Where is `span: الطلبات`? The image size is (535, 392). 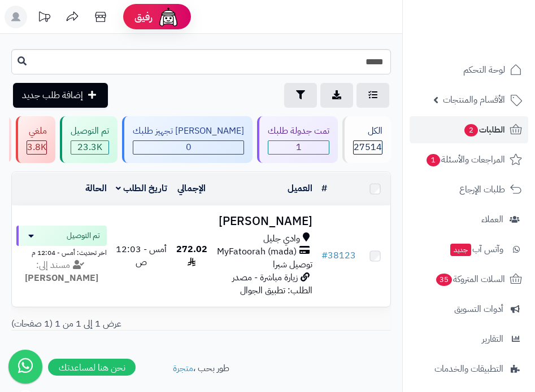
span: الطلبات is located at coordinates (484, 130).